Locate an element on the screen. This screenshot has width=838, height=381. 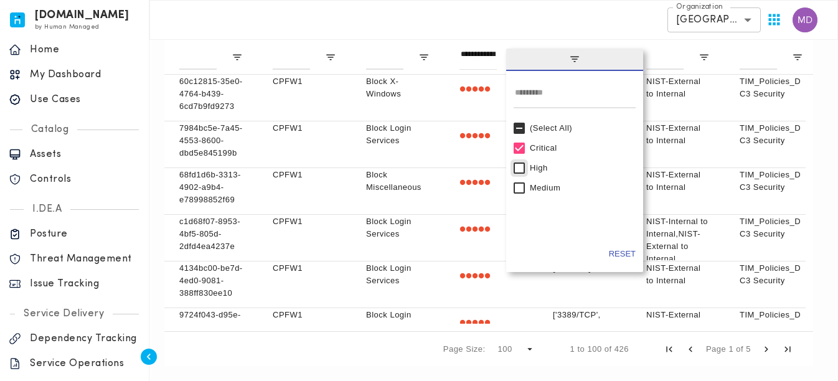
div: Page Size: is located at coordinates (465, 349).